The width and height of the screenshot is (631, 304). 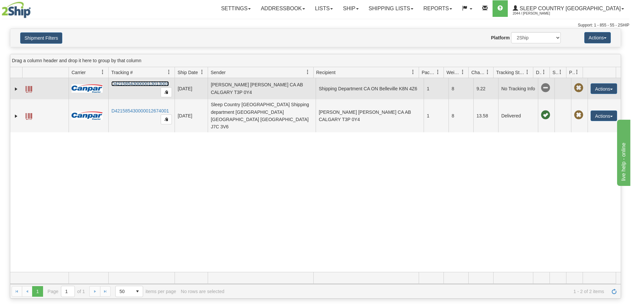 What do you see at coordinates (438, 9) in the screenshot?
I see `a: Reports` at bounding box center [438, 9].